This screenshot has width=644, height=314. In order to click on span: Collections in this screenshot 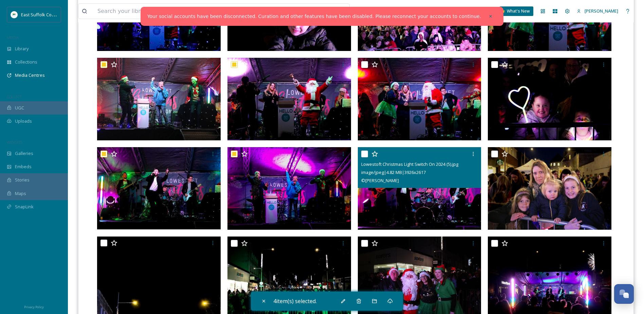, I will do `click(26, 62)`.